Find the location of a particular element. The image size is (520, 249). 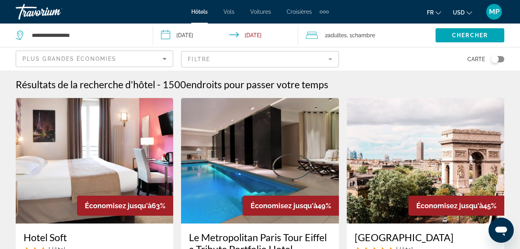

mat-select: Sort by is located at coordinates (94, 59).